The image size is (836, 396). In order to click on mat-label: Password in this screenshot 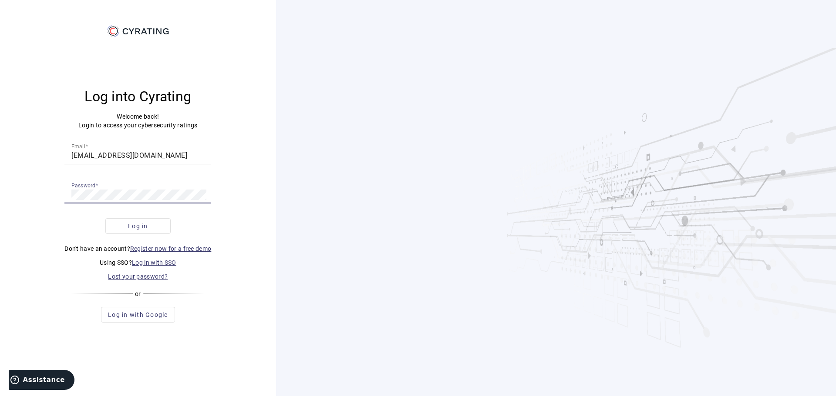, I will do `click(84, 185)`.